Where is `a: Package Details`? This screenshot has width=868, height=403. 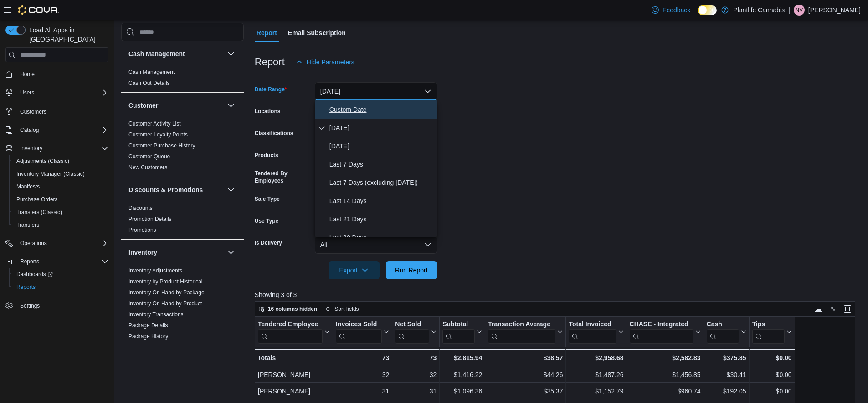
a: Package Details is located at coordinates (148, 325).